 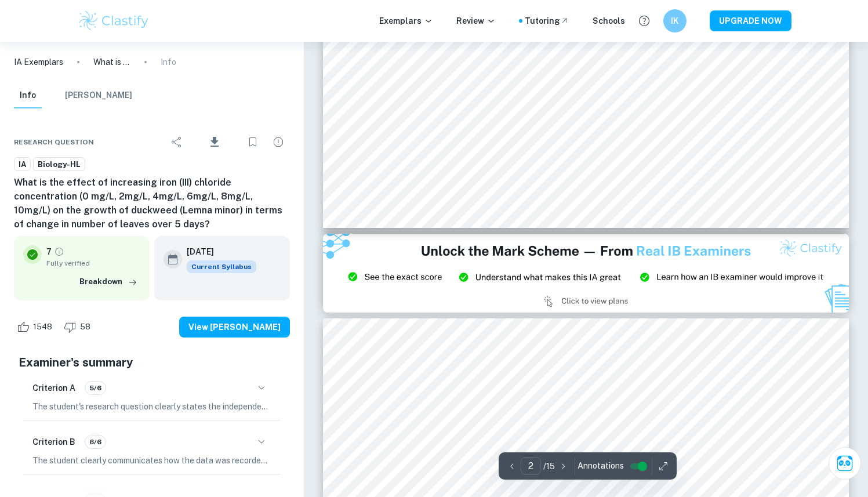 What do you see at coordinates (22, 164) in the screenshot?
I see `a: IA` at bounding box center [22, 164].